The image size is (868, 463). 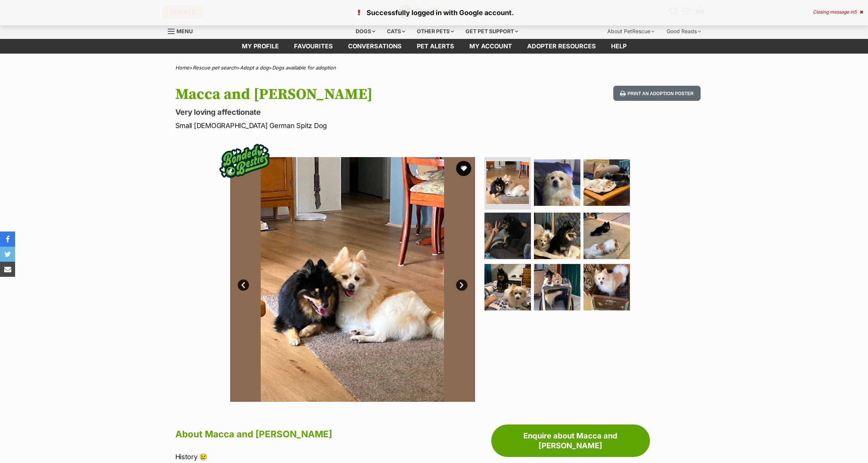 What do you see at coordinates (561, 46) in the screenshot?
I see `a: Adopter resources` at bounding box center [561, 46].